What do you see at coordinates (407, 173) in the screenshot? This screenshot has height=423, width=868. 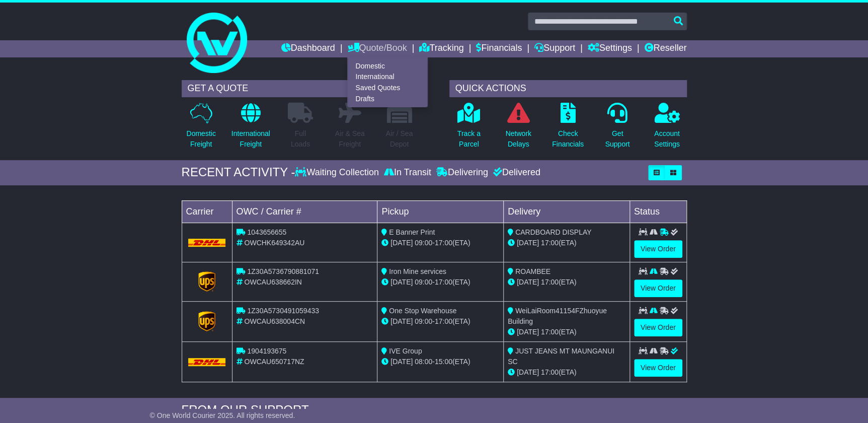 I see `div: In Transit` at bounding box center [407, 173].